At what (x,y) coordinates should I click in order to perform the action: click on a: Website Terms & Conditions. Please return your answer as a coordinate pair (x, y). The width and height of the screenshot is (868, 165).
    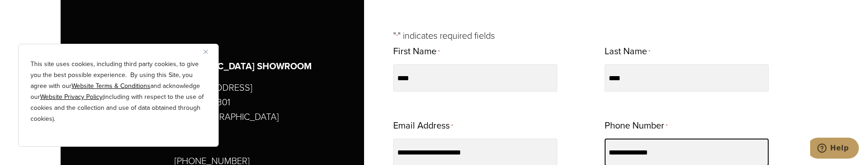
    Looking at the image, I should click on (111, 86).